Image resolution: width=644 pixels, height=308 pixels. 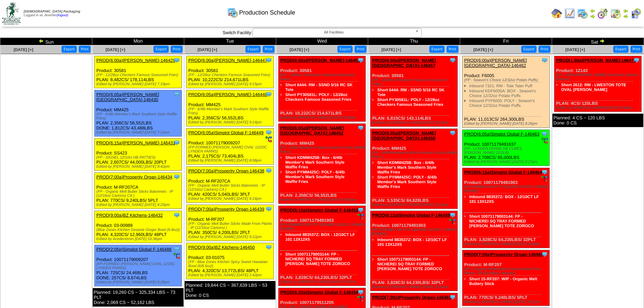 What do you see at coordinates (139, 158) in the screenshot?
I see `div: (FP - SIGSEL 12/10ct HB PATTIES)` at bounding box center [139, 158].